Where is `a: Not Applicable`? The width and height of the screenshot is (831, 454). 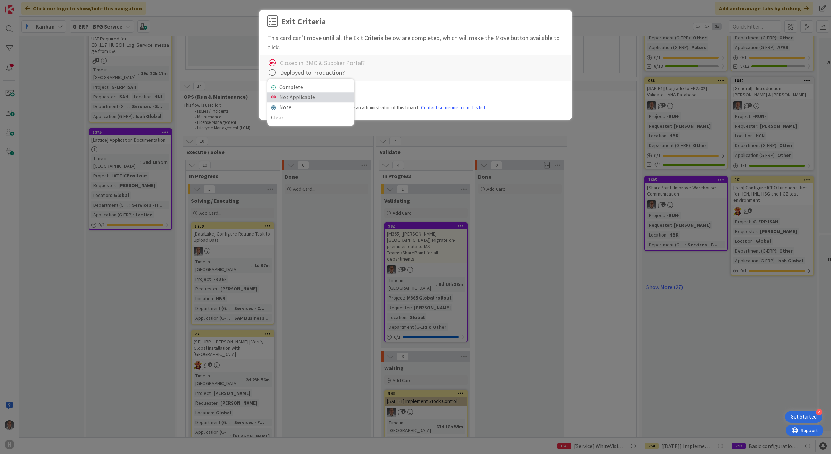 a: Not Applicable is located at coordinates (311, 97).